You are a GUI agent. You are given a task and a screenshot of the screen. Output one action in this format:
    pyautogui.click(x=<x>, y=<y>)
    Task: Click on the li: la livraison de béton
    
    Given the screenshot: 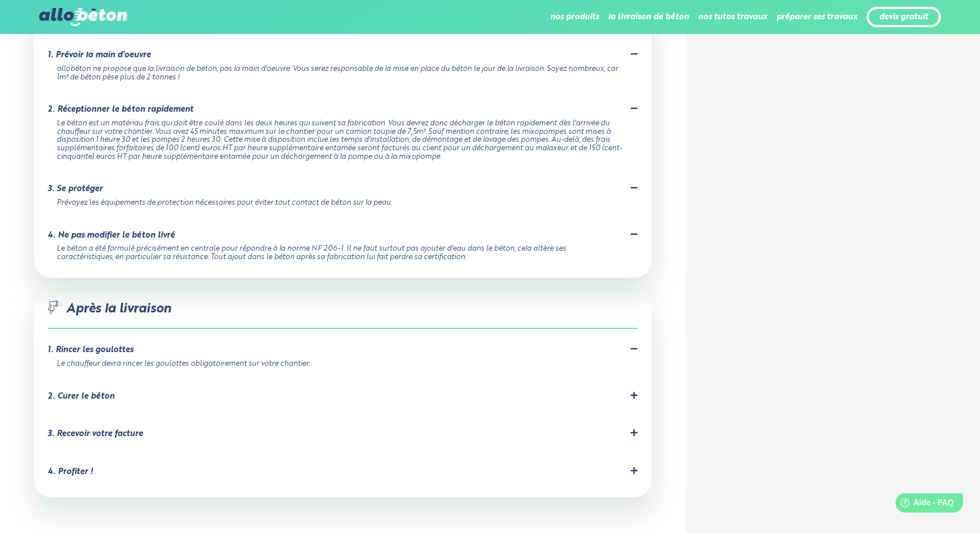 What is the action you would take?
    pyautogui.click(x=648, y=16)
    